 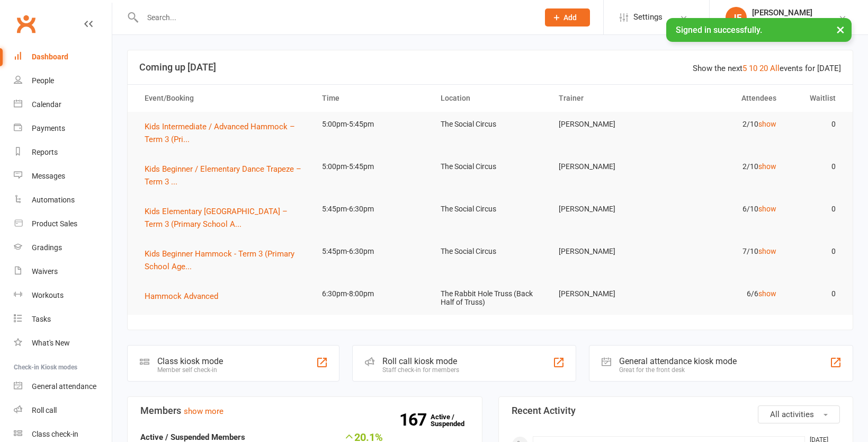 What do you see at coordinates (63, 247) in the screenshot?
I see `a: Gradings` at bounding box center [63, 247].